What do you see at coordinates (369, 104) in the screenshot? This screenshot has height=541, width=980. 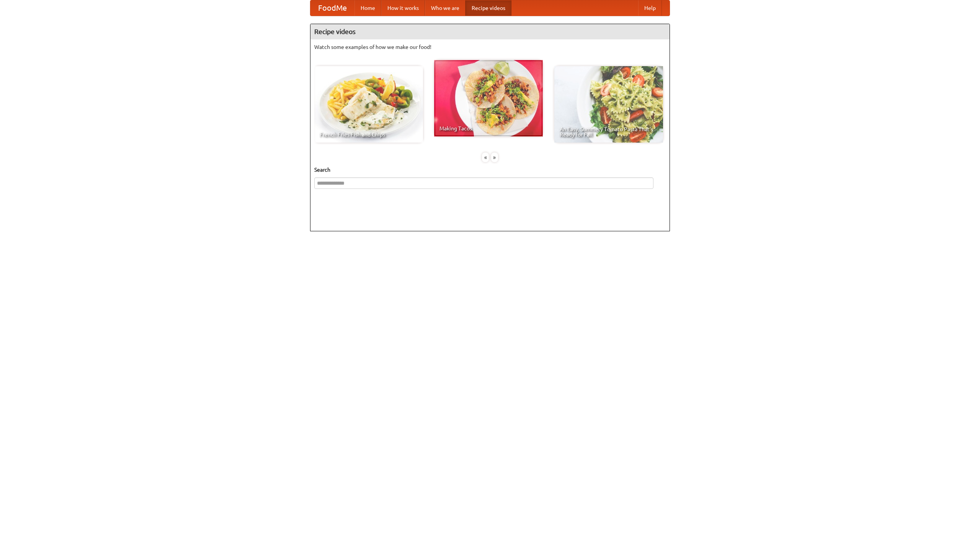 I see `a: French Fries Fish and Chips` at bounding box center [369, 104].